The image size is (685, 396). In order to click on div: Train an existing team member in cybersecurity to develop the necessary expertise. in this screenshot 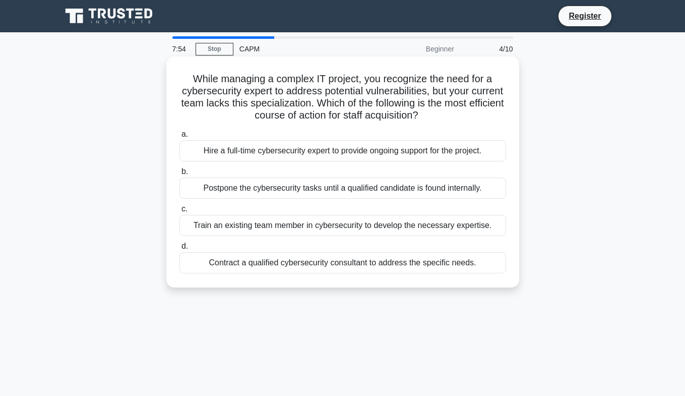, I will do `click(343, 225)`.